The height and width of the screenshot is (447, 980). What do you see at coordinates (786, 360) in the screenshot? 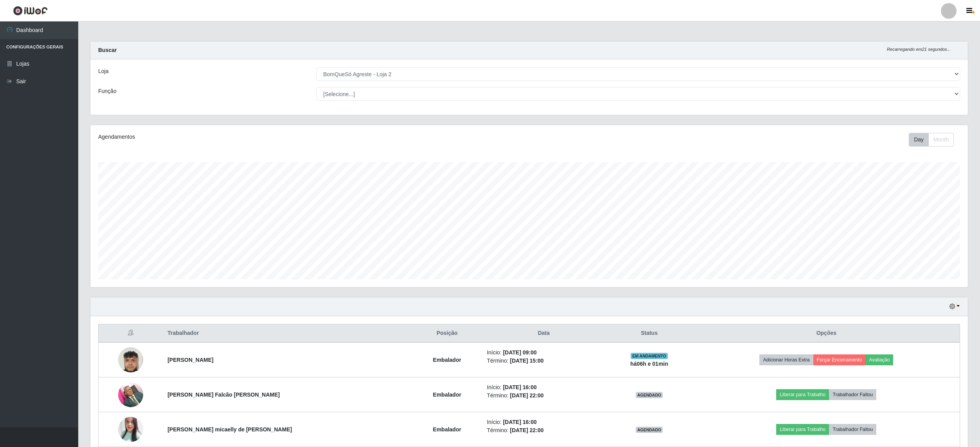
I see `button: Adicionar Horas Extra` at bounding box center [786, 360].